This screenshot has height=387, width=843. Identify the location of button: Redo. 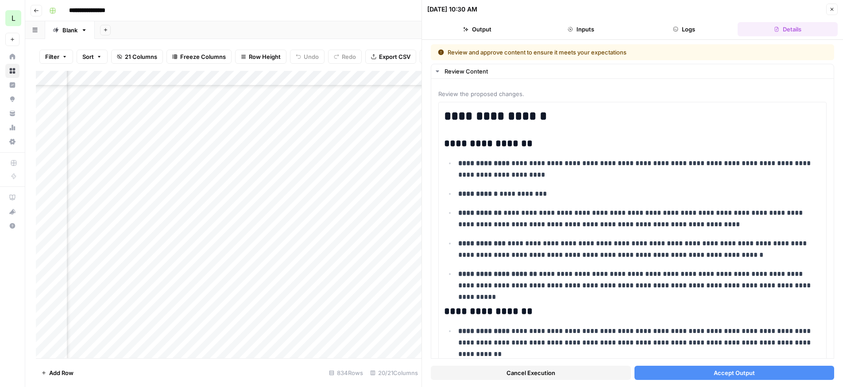
(345, 57).